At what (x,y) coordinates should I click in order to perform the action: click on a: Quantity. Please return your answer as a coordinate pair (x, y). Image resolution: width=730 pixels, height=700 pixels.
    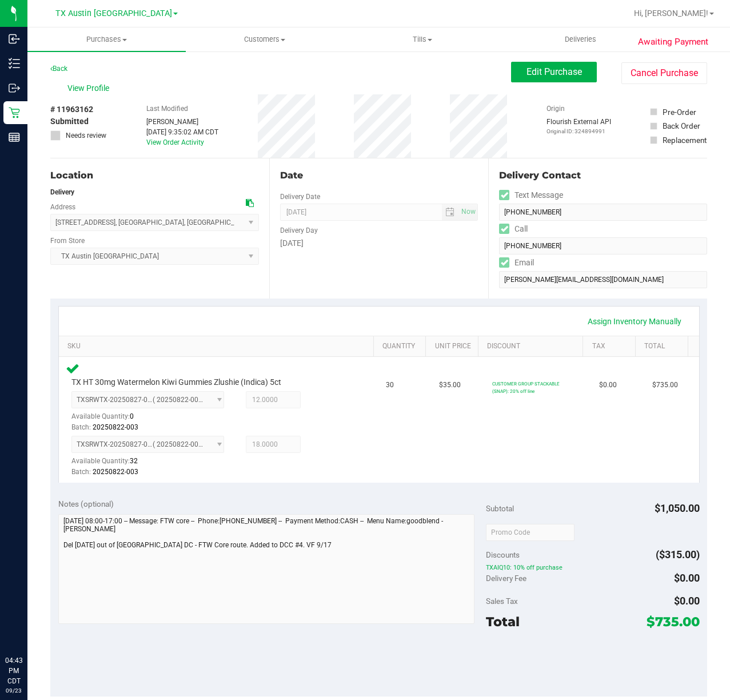
    Looking at the image, I should click on (402, 346).